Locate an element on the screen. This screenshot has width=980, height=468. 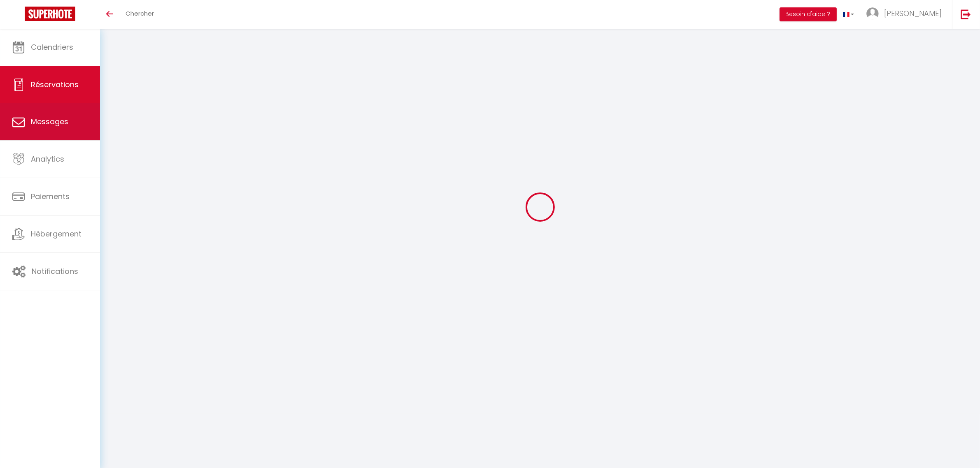
span: Analytics is located at coordinates (48, 158).